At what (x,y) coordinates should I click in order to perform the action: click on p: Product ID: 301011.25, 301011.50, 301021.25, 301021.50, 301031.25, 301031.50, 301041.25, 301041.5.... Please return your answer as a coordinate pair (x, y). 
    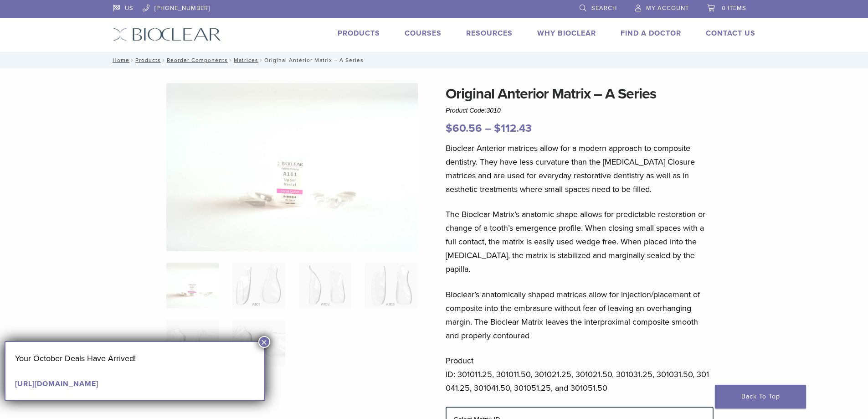
    Looking at the image, I should click on (579, 374).